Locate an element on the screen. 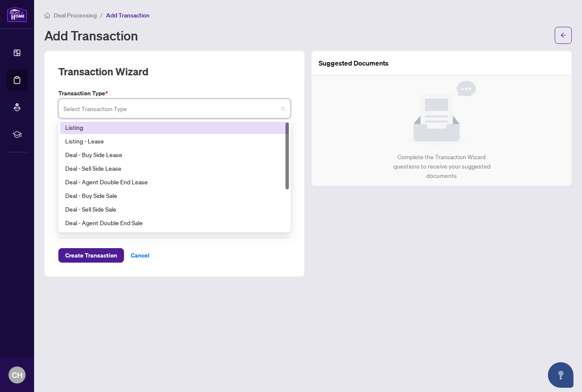 This screenshot has width=582, height=392. div: Deal - Agent Double End Lease is located at coordinates (174, 182).